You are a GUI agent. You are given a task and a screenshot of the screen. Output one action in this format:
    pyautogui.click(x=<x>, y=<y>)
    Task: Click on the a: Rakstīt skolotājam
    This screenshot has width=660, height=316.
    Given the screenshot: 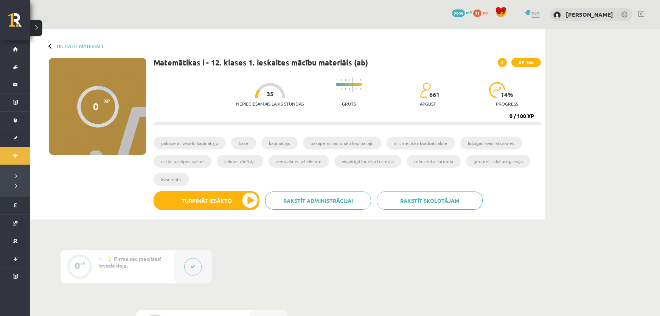 What is the action you would take?
    pyautogui.click(x=430, y=201)
    